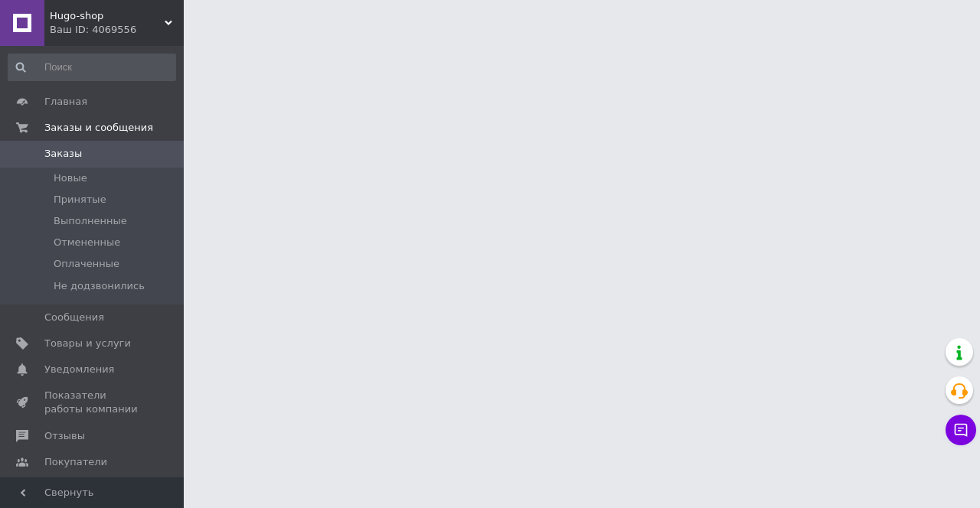 Image resolution: width=980 pixels, height=508 pixels. I want to click on span: Новые, so click(70, 178).